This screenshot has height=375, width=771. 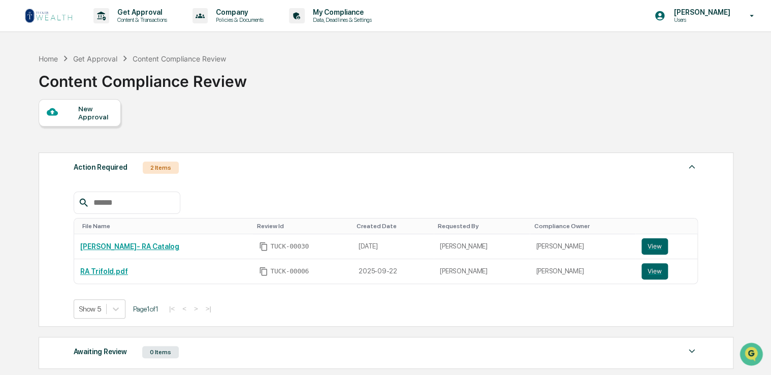 What do you see at coordinates (38, 133) in the screenshot?
I see `a: 🖐️Preclearance` at bounding box center [38, 133].